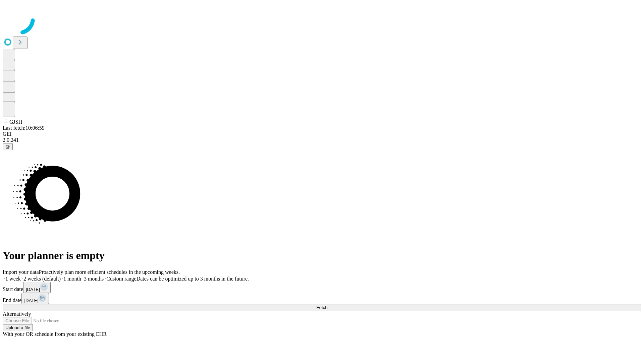 Image resolution: width=644 pixels, height=362 pixels. I want to click on span: 2 weeks (default), so click(42, 279).